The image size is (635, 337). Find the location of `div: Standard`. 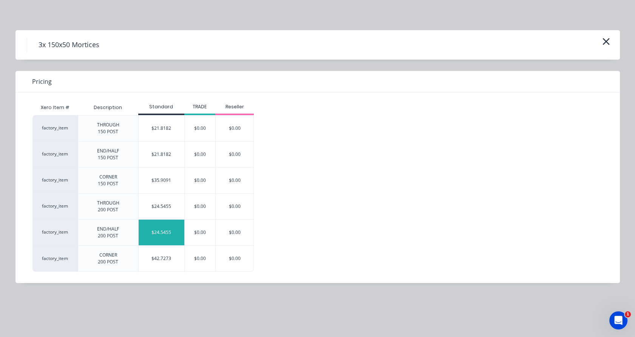

div: Standard is located at coordinates (161, 107).